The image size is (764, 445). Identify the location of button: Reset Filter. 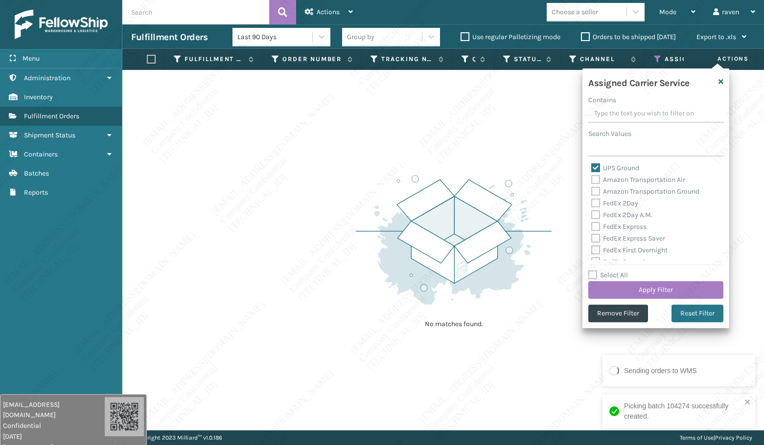
(697, 314).